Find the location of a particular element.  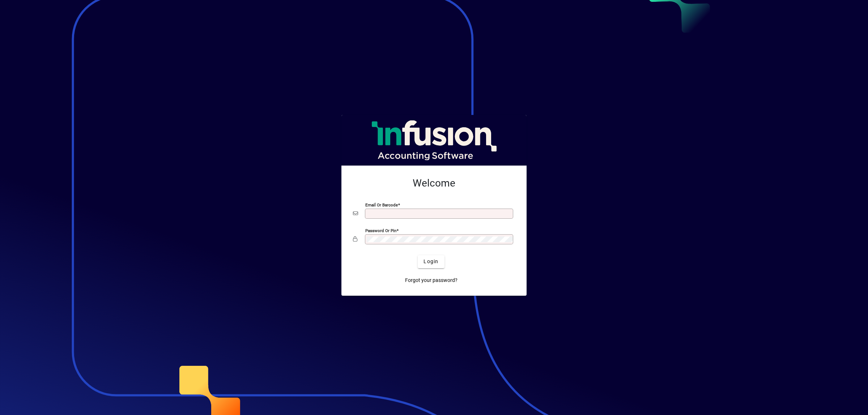

button: Login is located at coordinates (431, 261).